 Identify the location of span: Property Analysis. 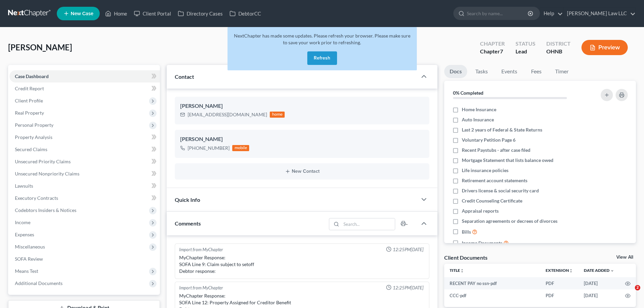
(33, 137).